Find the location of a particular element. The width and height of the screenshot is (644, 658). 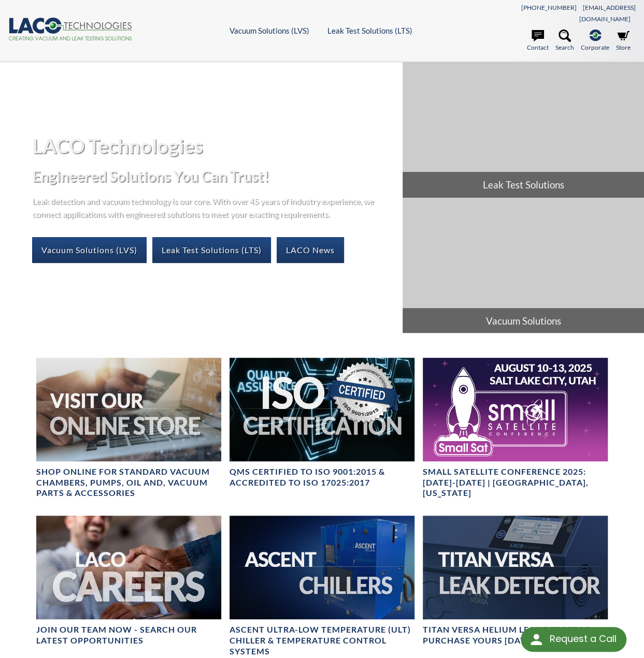

h1: LACO Technologies is located at coordinates (213, 146).